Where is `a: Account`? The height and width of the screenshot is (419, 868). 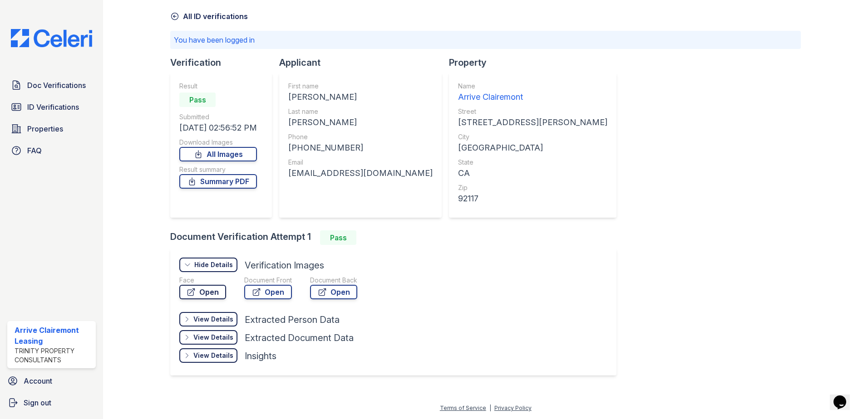
a: Account is located at coordinates (51, 381).